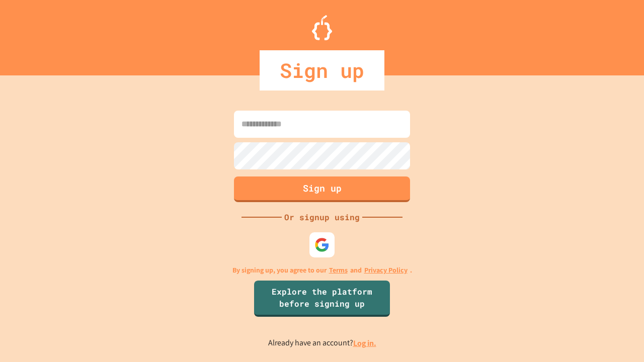 This screenshot has height=362, width=644. What do you see at coordinates (322, 28) in the screenshot?
I see `img: Logo.svg` at bounding box center [322, 28].